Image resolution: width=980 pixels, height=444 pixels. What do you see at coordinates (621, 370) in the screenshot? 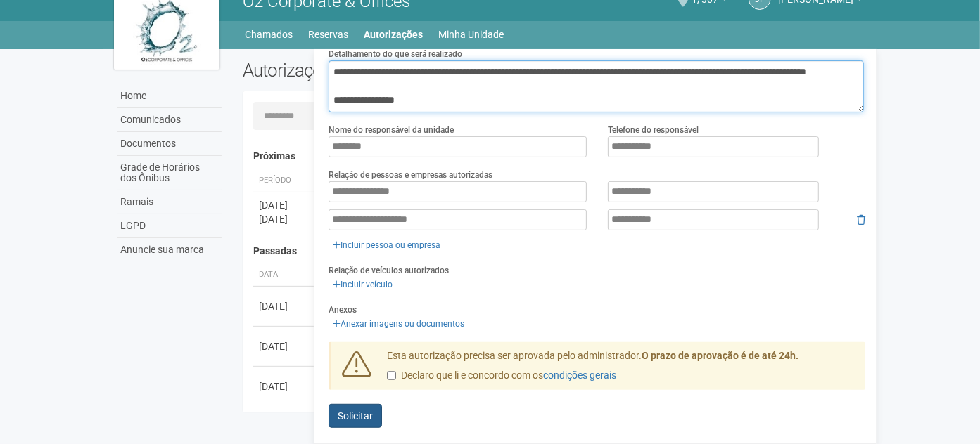
I see `div: Esta autorização precisa ser aprovada pelo administrador.` at bounding box center [621, 370].